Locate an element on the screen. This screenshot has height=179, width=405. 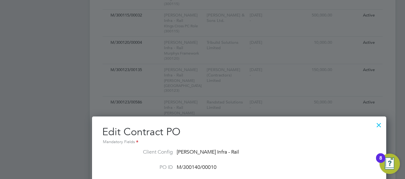
div: Mandatory Fields is located at coordinates (239, 143).